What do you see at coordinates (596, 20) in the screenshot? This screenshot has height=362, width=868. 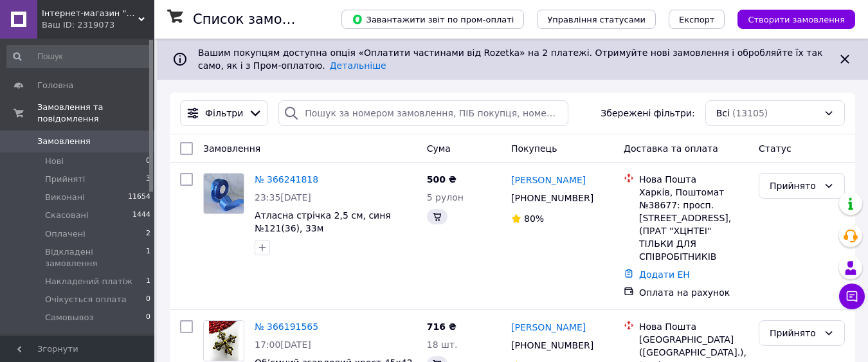 I see `span: Управління статусами` at bounding box center [596, 20].